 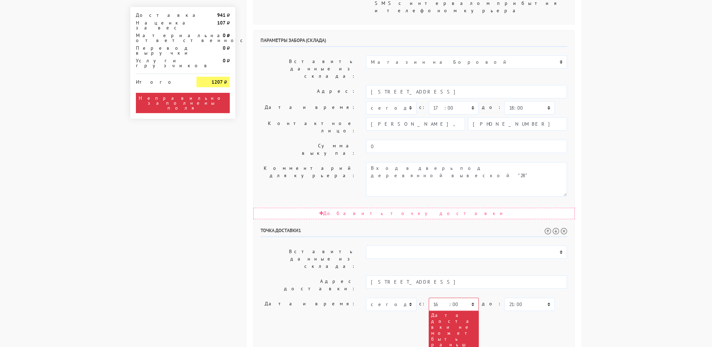 I want to click on strong: 941, so click(x=221, y=15).